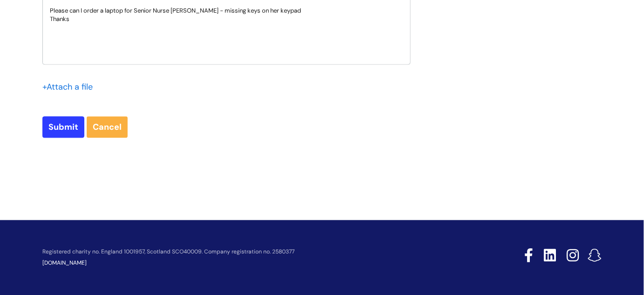 The width and height of the screenshot is (644, 295). Describe the element at coordinates (70, 87) in the screenshot. I see `div: Attach a file` at that location.